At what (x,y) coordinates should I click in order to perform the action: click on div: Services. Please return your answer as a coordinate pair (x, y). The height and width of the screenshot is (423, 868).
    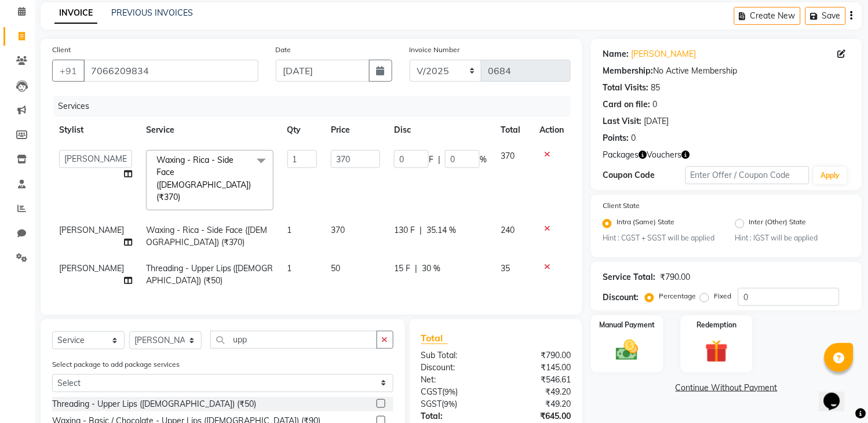
    Looking at the image, I should click on (316, 106).